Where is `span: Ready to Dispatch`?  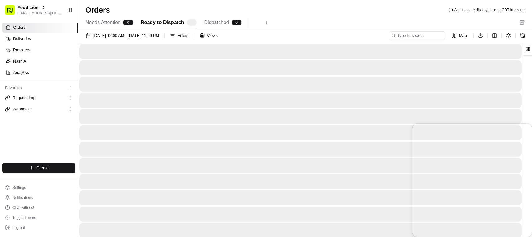
span: Ready to Dispatch is located at coordinates (163, 22).